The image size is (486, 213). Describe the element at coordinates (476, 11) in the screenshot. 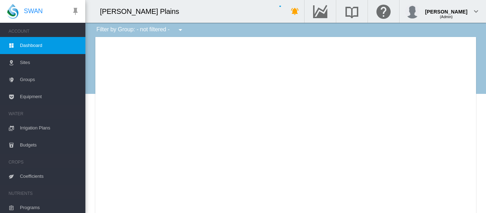

I see `md-icon: icon-chevron-down` at that location.